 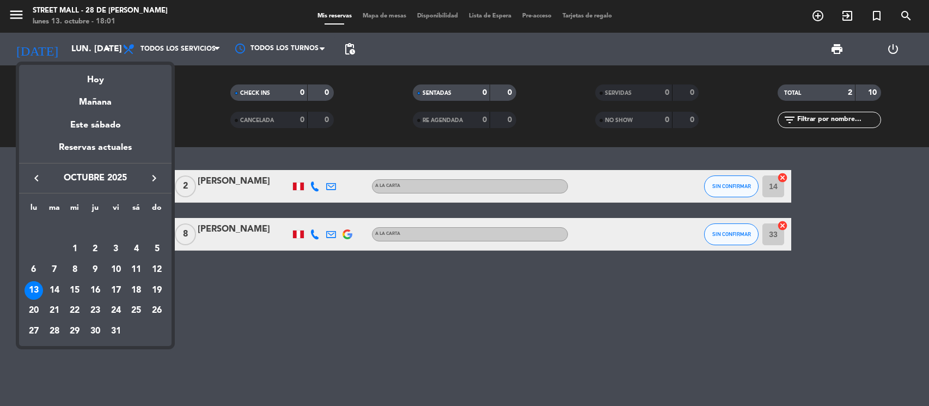 What do you see at coordinates (116, 290) in the screenshot?
I see `div: 17` at bounding box center [116, 290].